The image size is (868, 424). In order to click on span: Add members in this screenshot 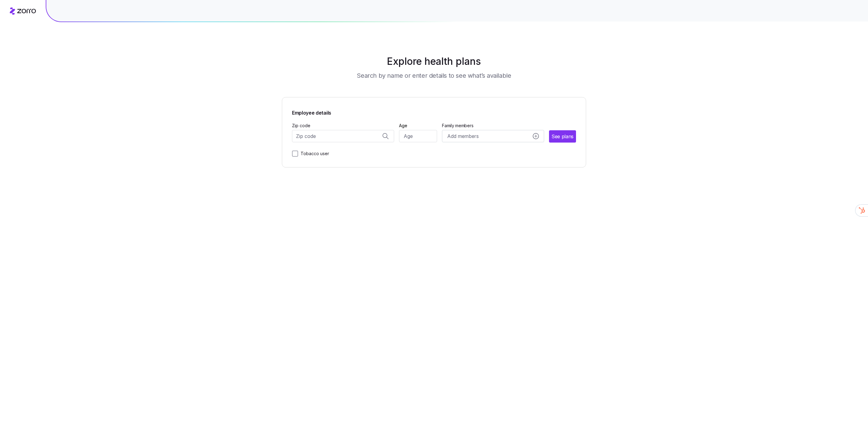, I will do `click(463, 136)`.